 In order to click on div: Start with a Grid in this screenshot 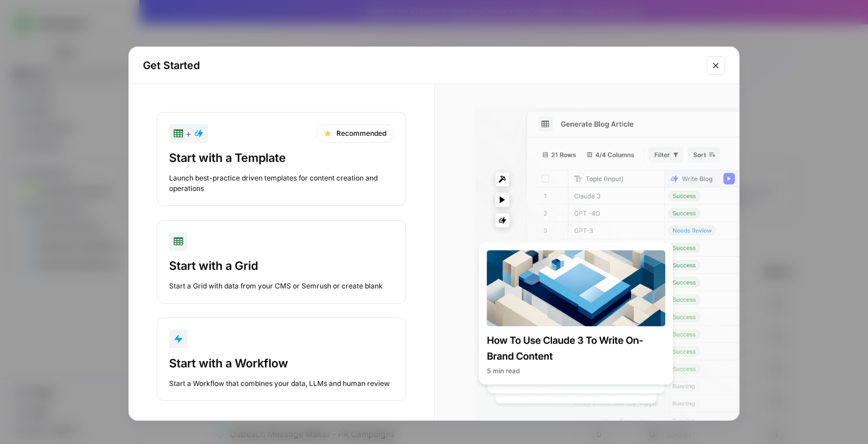, I will do `click(281, 266)`.